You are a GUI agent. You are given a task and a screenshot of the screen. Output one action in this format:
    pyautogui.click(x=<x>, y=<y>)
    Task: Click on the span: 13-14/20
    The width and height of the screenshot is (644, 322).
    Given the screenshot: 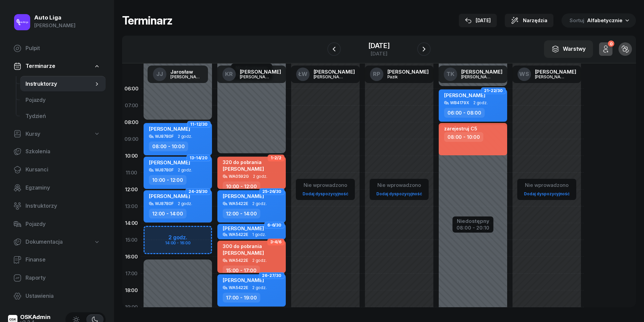 What is the action you would take?
    pyautogui.click(x=198, y=158)
    